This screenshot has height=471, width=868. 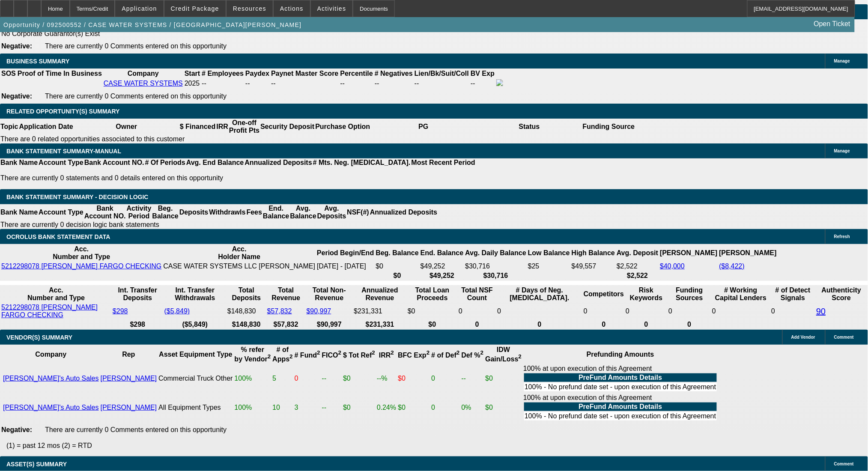 What do you see at coordinates (386, 408) in the screenshot?
I see `td: 0.24%` at bounding box center [386, 408].